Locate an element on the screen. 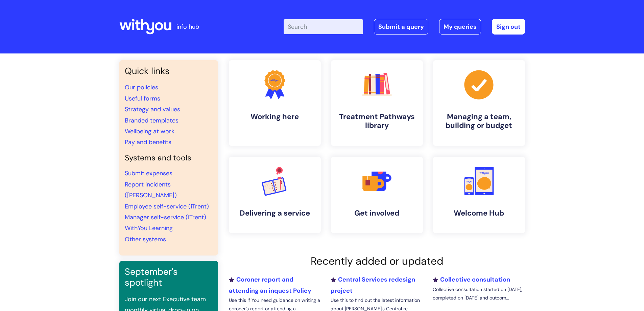 Image resolution: width=644 pixels, height=311 pixels. a: Manager self-service (iTrent) is located at coordinates (166, 217).